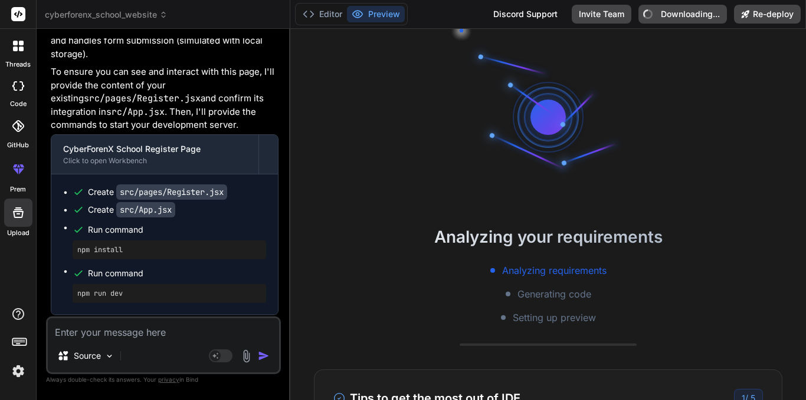  What do you see at coordinates (18, 189) in the screenshot?
I see `label: prem` at bounding box center [18, 189].